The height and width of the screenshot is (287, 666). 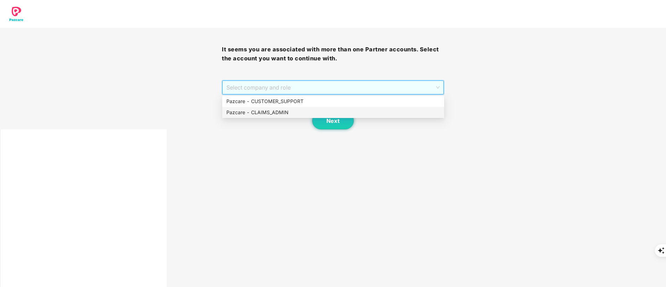 I want to click on button: Next, so click(x=333, y=121).